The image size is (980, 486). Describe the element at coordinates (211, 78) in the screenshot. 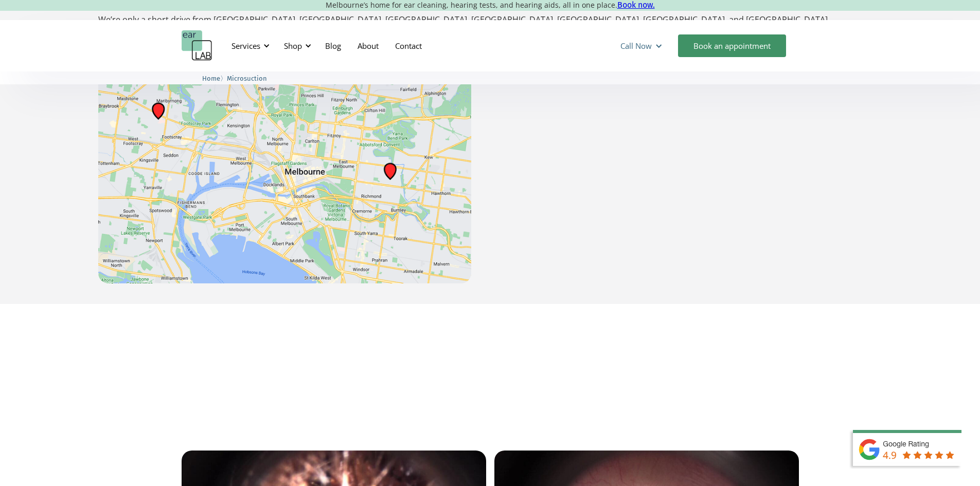

I see `span: Home` at that location.